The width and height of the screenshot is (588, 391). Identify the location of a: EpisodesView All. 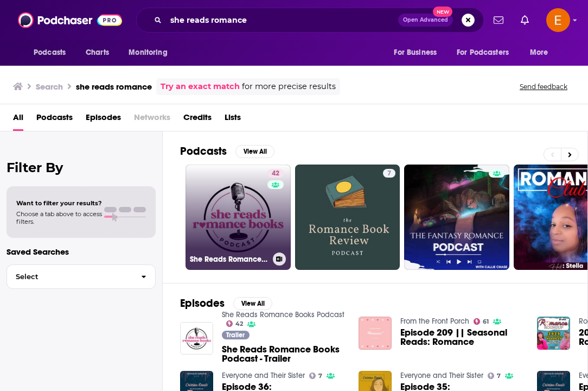
(227, 303).